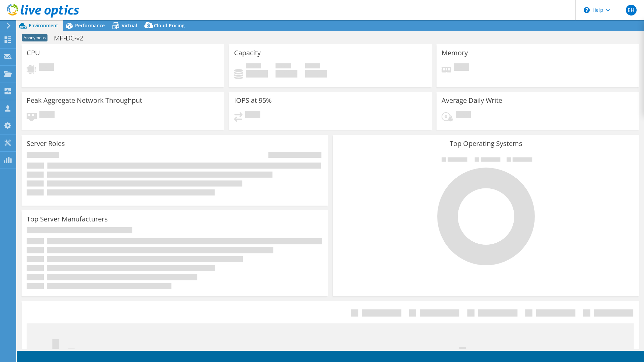 The image size is (644, 362). Describe the element at coordinates (33, 53) in the screenshot. I see `h3: CPU` at that location.